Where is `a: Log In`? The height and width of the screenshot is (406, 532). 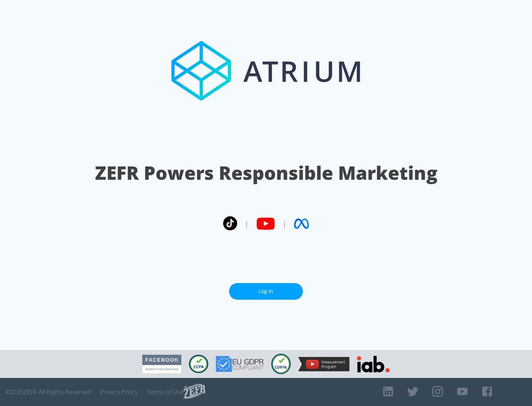
a: Log In is located at coordinates (266, 291).